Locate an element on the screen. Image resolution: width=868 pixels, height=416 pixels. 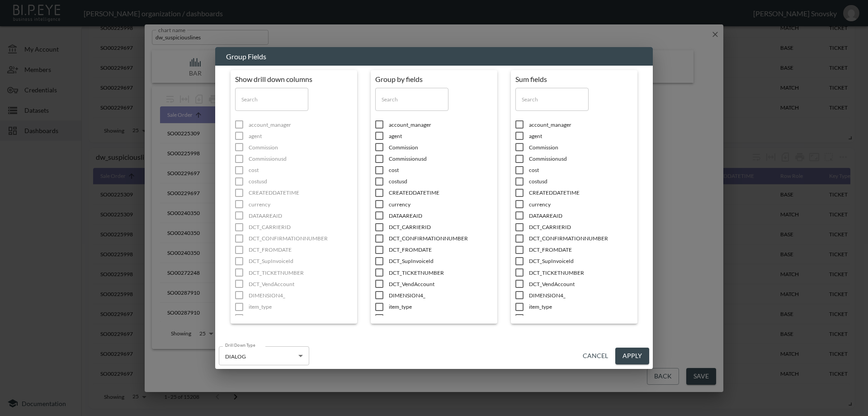
div: Show drill down columns is located at coordinates (293, 79).